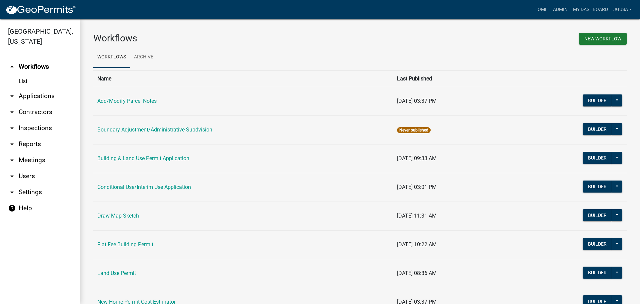 The image size is (640, 304). Describe the element at coordinates (12, 67) in the screenshot. I see `i: arrow_drop_up` at that location.